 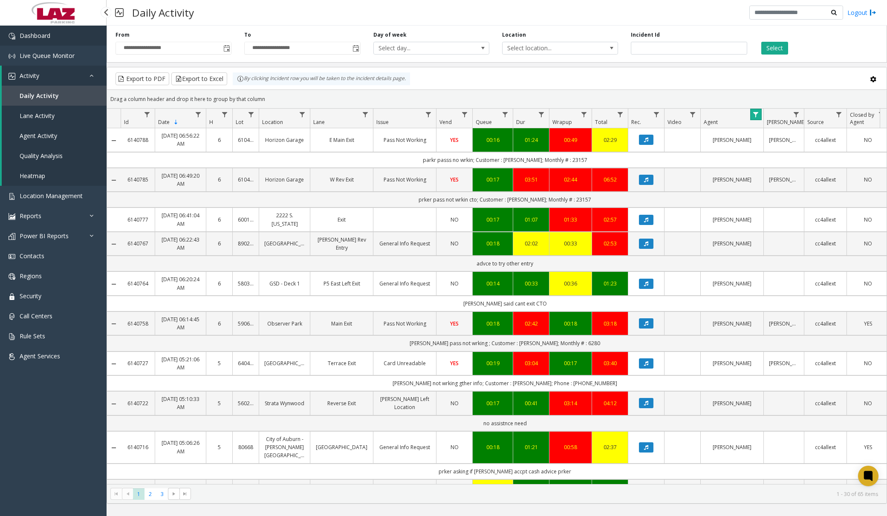 I want to click on a: Pass Not Working, so click(x=404, y=179).